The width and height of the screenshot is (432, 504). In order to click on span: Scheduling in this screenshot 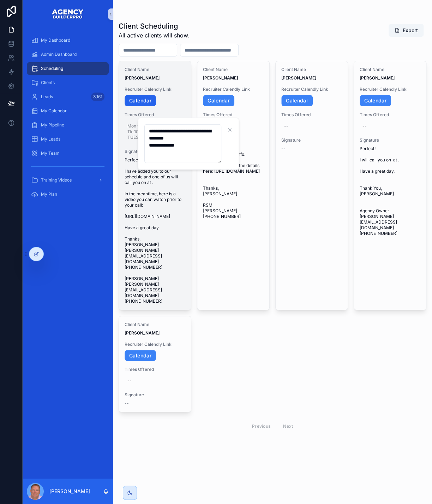, I will do `click(52, 69)`.